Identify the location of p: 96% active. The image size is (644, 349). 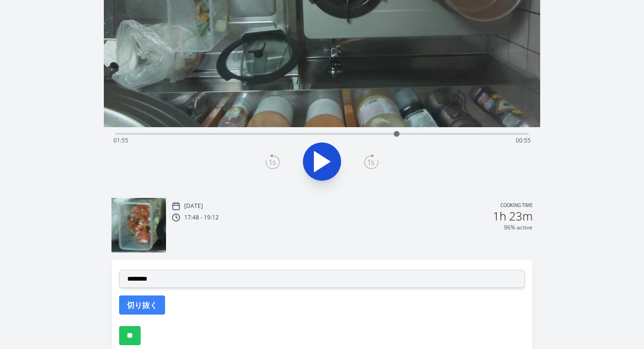
(518, 227).